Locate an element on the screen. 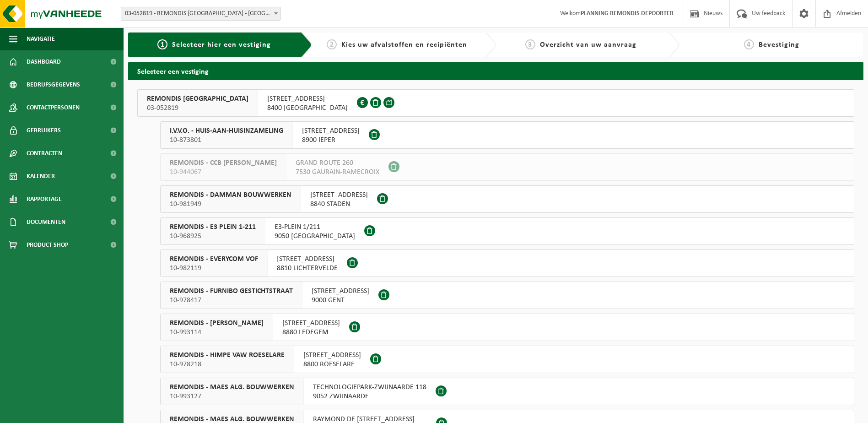  span: 10-968925 is located at coordinates (213, 236).